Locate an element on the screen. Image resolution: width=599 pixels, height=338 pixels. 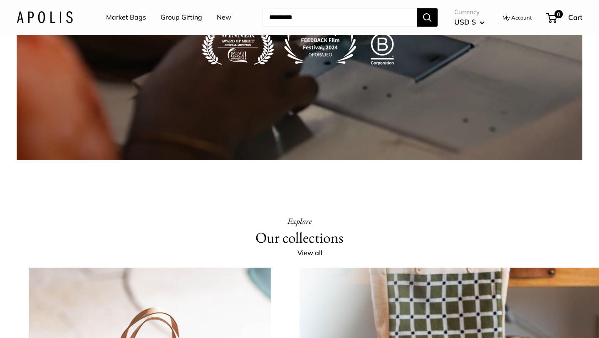
span: USD $ is located at coordinates (465, 22).